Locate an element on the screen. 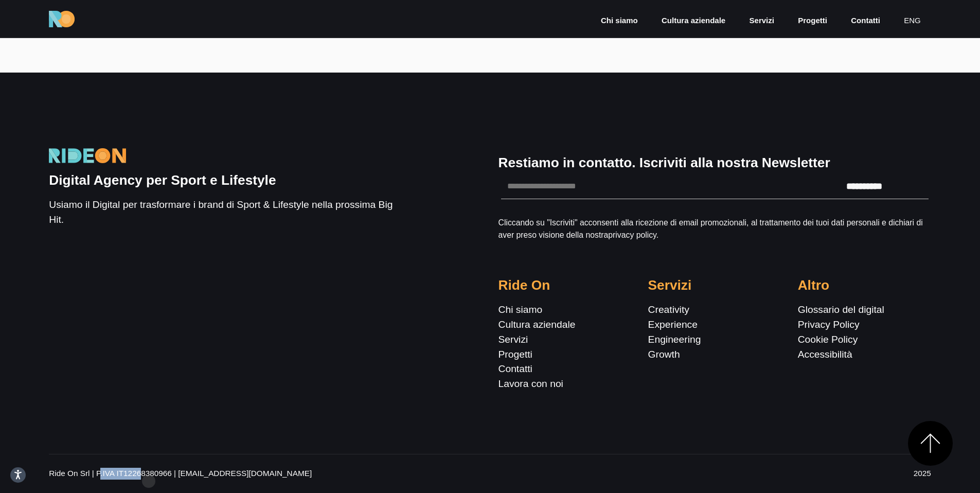 The image size is (980, 493). a: Experience is located at coordinates (673, 324).